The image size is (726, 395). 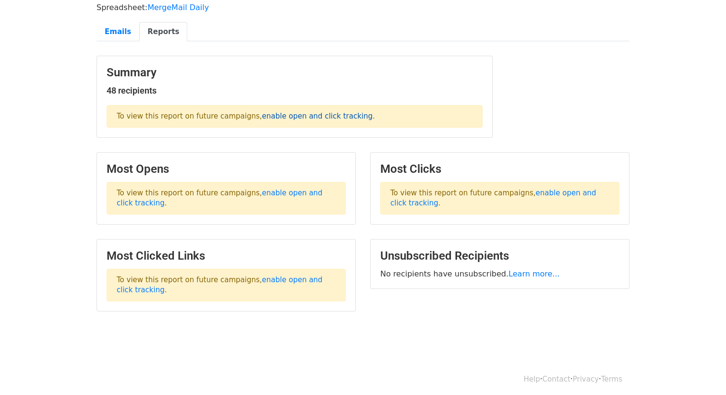 What do you see at coordinates (500, 169) in the screenshot?
I see `h3: Most Clicks` at bounding box center [500, 169].